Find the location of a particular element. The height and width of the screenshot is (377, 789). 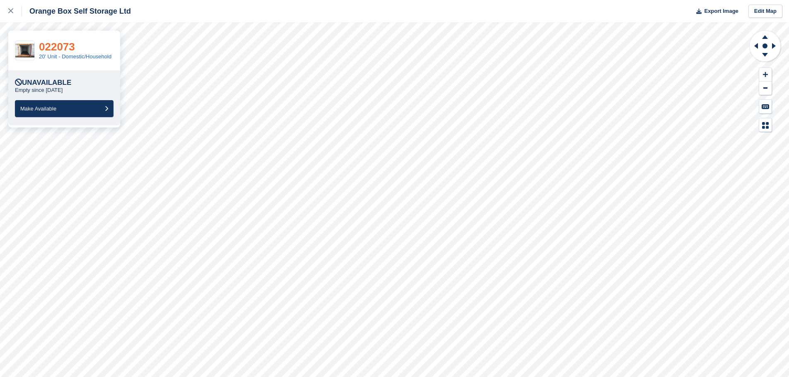

a: 022073 is located at coordinates (57, 47).